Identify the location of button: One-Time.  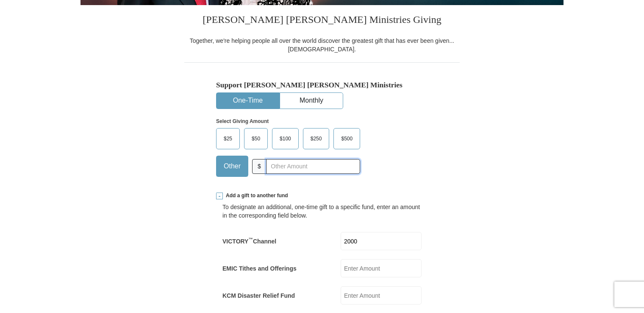
(248, 101).